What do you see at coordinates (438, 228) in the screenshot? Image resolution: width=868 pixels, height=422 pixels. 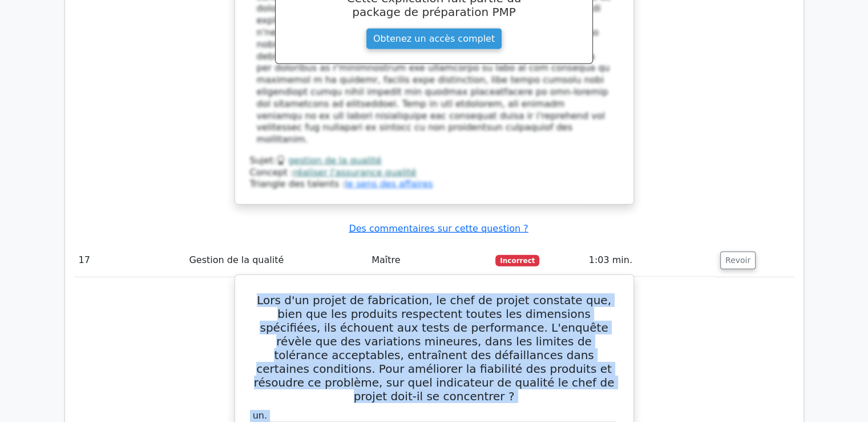 I see `font: Des commentaires sur cette question ?` at bounding box center [438, 228].